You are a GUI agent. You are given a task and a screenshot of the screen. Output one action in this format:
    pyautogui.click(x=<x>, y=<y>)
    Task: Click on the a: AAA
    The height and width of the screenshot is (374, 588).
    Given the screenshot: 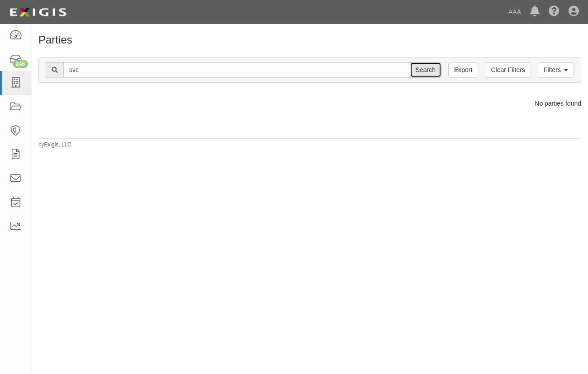 What is the action you would take?
    pyautogui.click(x=515, y=11)
    